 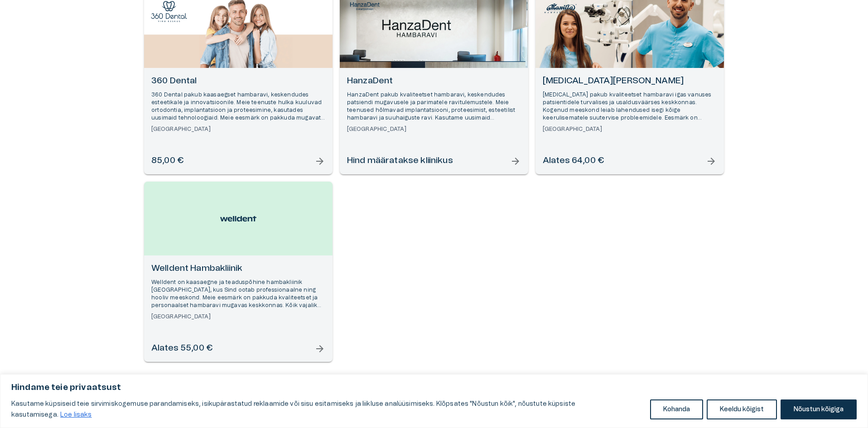 What do you see at coordinates (400, 161) in the screenshot?
I see `h6: Hind määratakse kliinikus` at bounding box center [400, 161].